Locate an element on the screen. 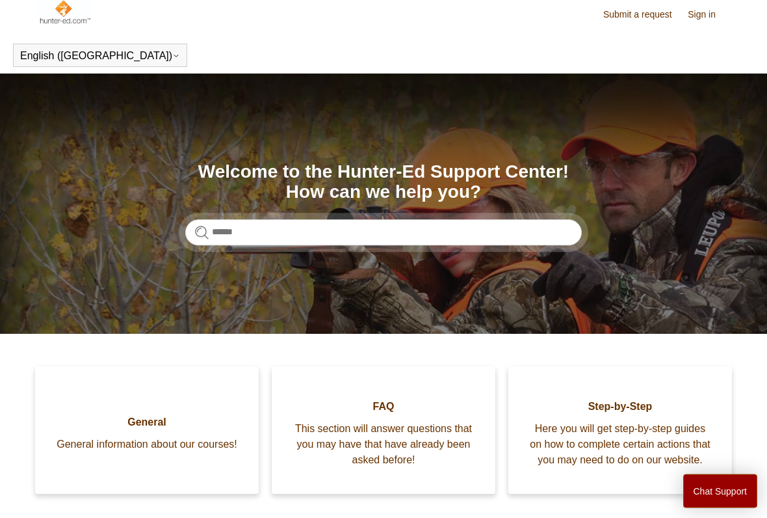 The width and height of the screenshot is (767, 518). h1: Welcome to the Hunter-Ed Support Center! How can we help you? is located at coordinates (384, 183).